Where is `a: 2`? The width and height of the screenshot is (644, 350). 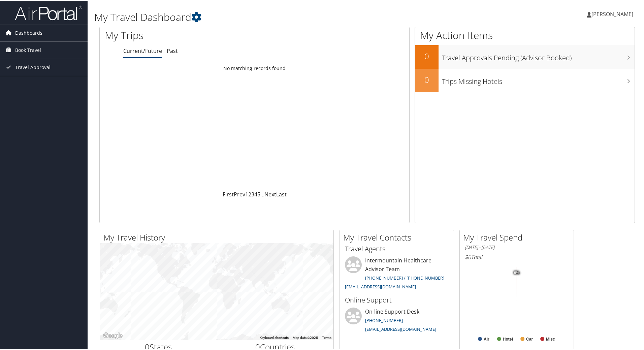 a: 2 is located at coordinates (250, 194).